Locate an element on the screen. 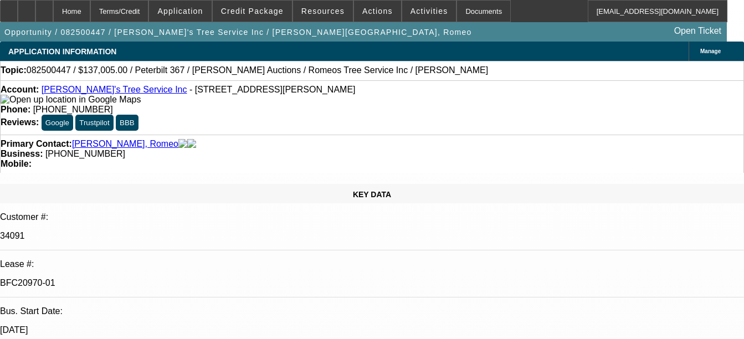 This screenshot has width=744, height=339. button: Trustpilot is located at coordinates (94, 122).